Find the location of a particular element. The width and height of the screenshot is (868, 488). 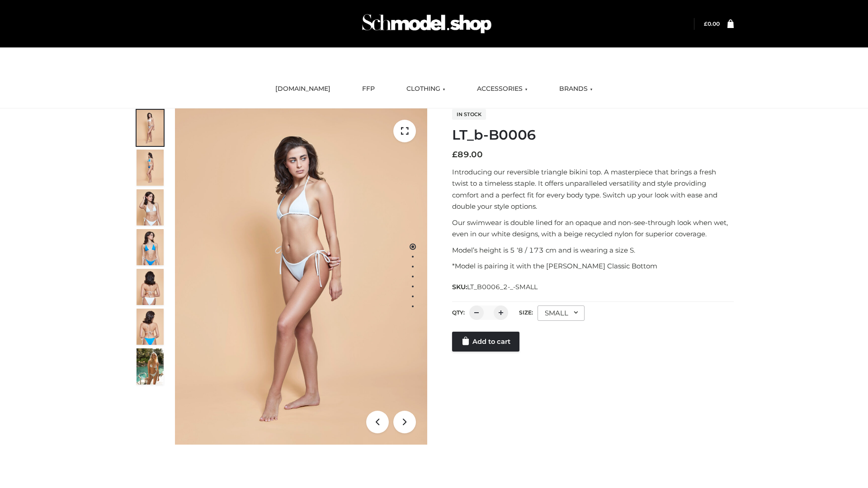

label: Size: is located at coordinates (526, 312).